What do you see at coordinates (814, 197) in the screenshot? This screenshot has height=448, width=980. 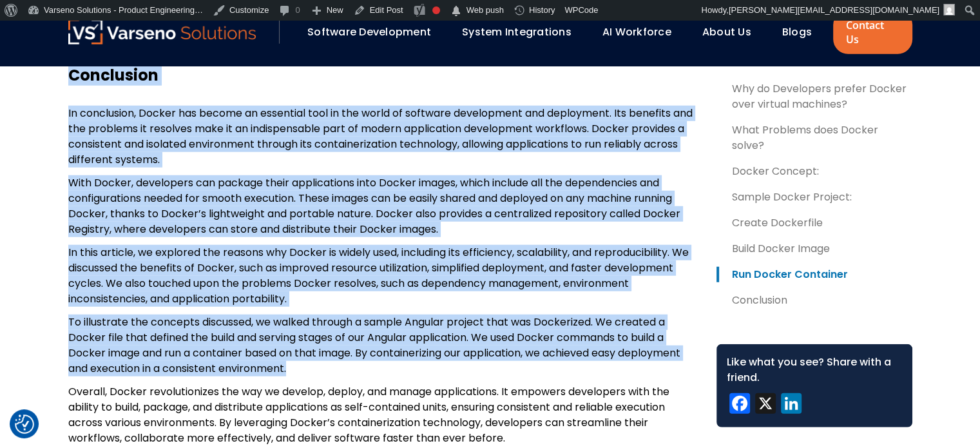 I see `a: Sample Docker Project:` at bounding box center [814, 197].